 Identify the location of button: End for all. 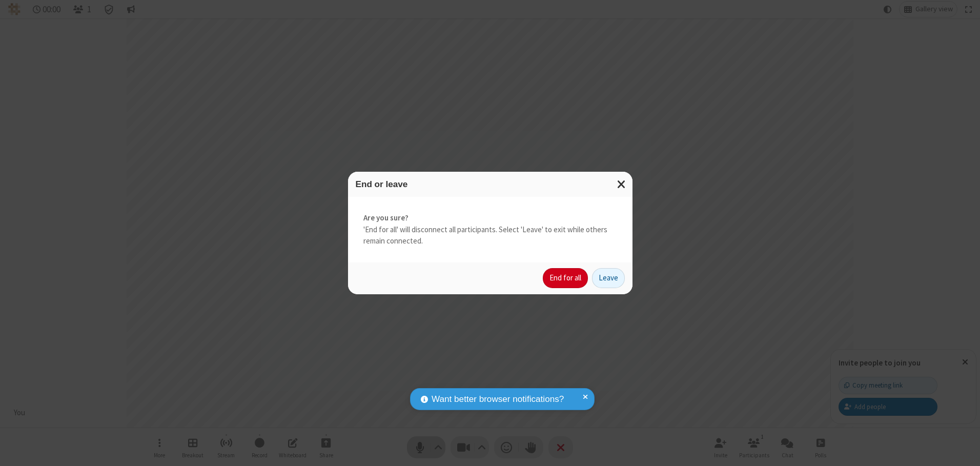
(565, 278).